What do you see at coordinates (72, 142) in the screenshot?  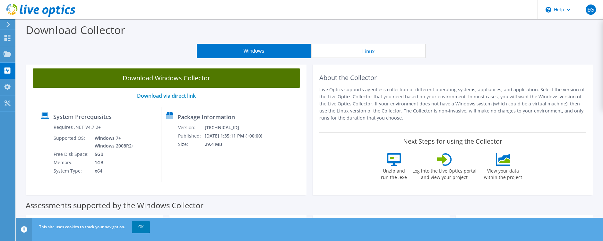 I see `td: Supported OS:` at bounding box center [72, 142].